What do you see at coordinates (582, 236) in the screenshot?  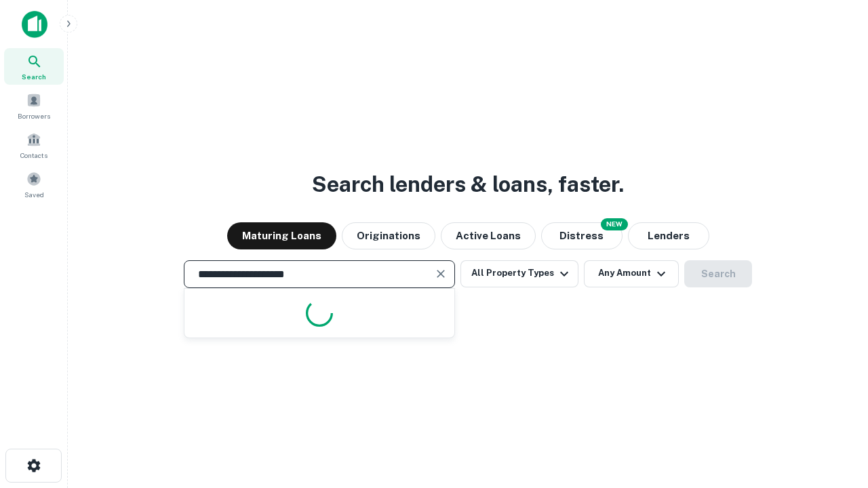 I see `button: Search distressed loans with lien and other non-mortgage details.` at bounding box center [582, 236].